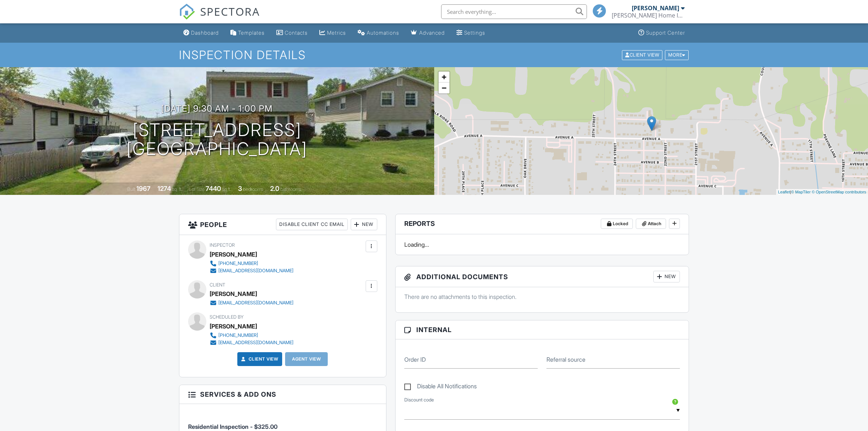 This screenshot has height=431, width=868. What do you see at coordinates (226, 189) in the screenshot?
I see `span: sq.ft.` at bounding box center [226, 189].